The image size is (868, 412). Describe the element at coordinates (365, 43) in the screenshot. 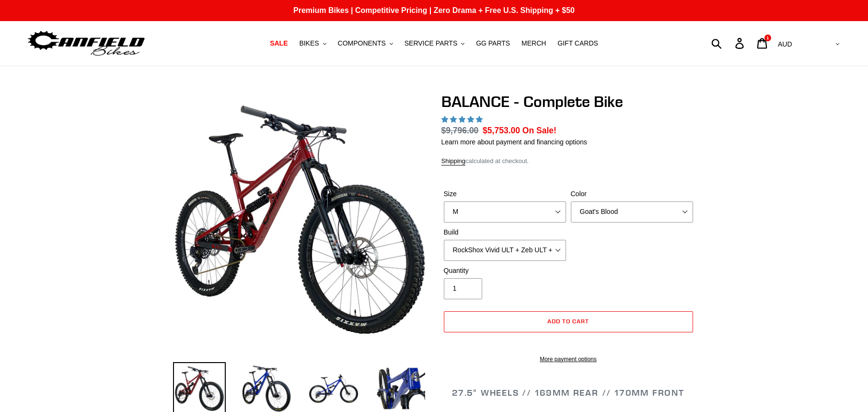

I see `button: COMPONENTS` at that location.